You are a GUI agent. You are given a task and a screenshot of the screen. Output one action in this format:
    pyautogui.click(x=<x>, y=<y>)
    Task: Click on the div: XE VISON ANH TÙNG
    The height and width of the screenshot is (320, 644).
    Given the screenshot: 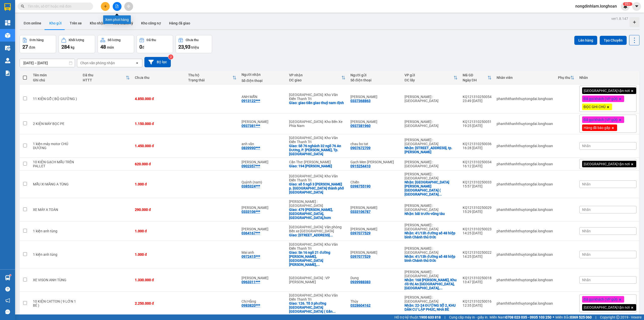 What is the action you would take?
    pyautogui.click(x=55, y=280)
    